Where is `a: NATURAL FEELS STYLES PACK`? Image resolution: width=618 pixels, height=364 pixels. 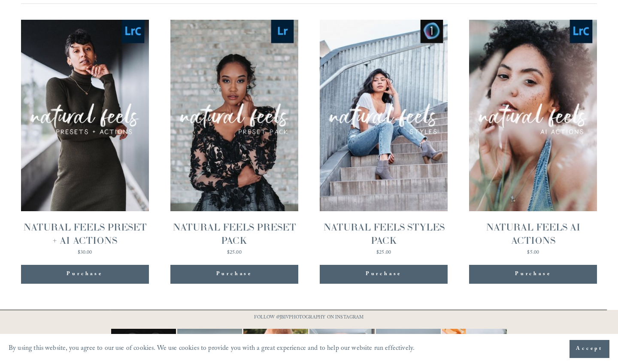 a: NATURAL FEELS STYLES PACK is located at coordinates (384, 137).